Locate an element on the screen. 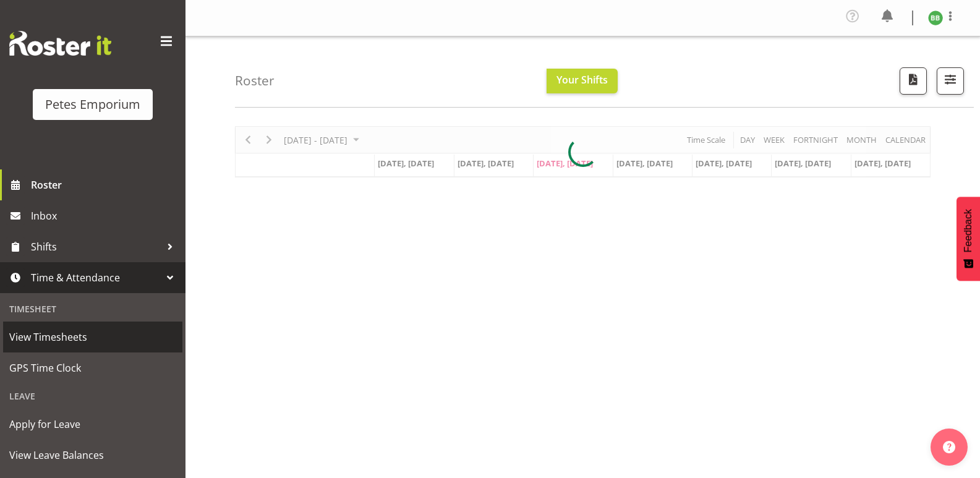  div: Timesheet is located at coordinates (93, 308).